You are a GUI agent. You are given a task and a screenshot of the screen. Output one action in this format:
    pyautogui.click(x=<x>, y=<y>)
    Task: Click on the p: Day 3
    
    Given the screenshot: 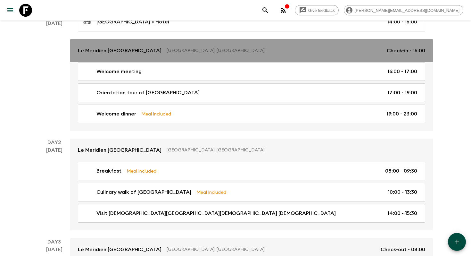 What is the action you would take?
    pyautogui.click(x=54, y=241)
    